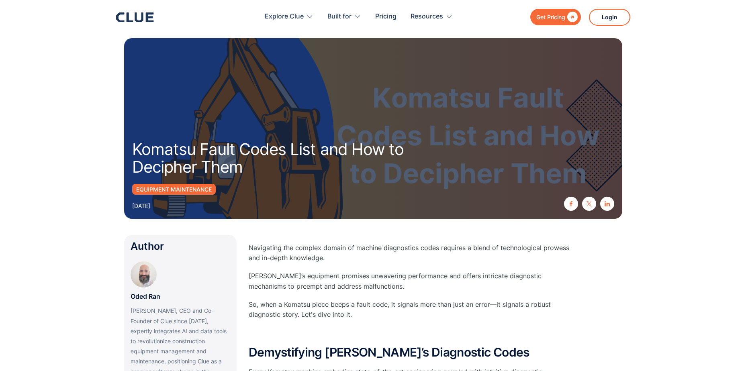 The width and height of the screenshot is (746, 371). I want to click on img: linkedin icon, so click(607, 204).